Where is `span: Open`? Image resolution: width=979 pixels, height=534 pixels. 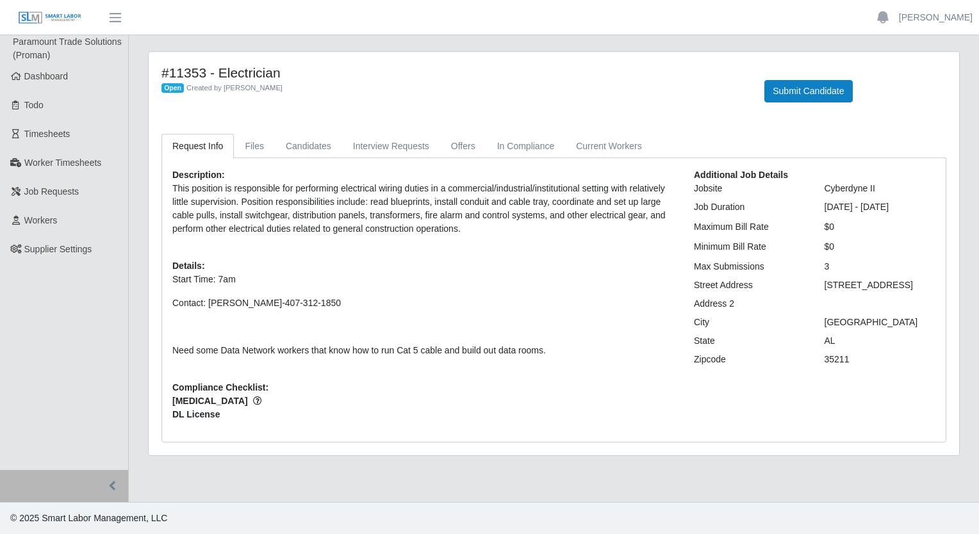 span: Open is located at coordinates (172, 88).